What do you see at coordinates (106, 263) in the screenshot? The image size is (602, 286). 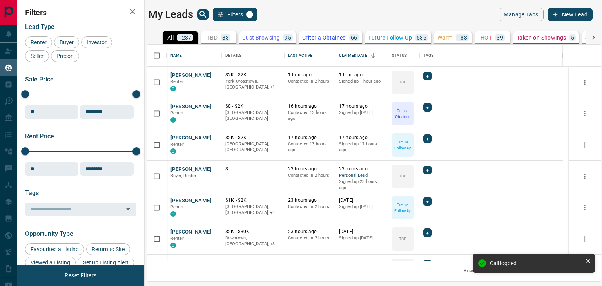 I see `span: Set up Listing Alert` at bounding box center [106, 263].